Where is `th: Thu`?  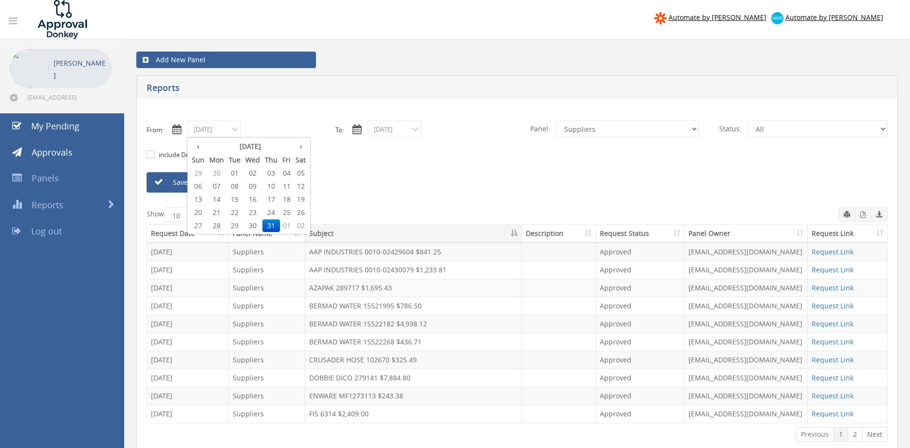 th: Thu is located at coordinates (271, 160).